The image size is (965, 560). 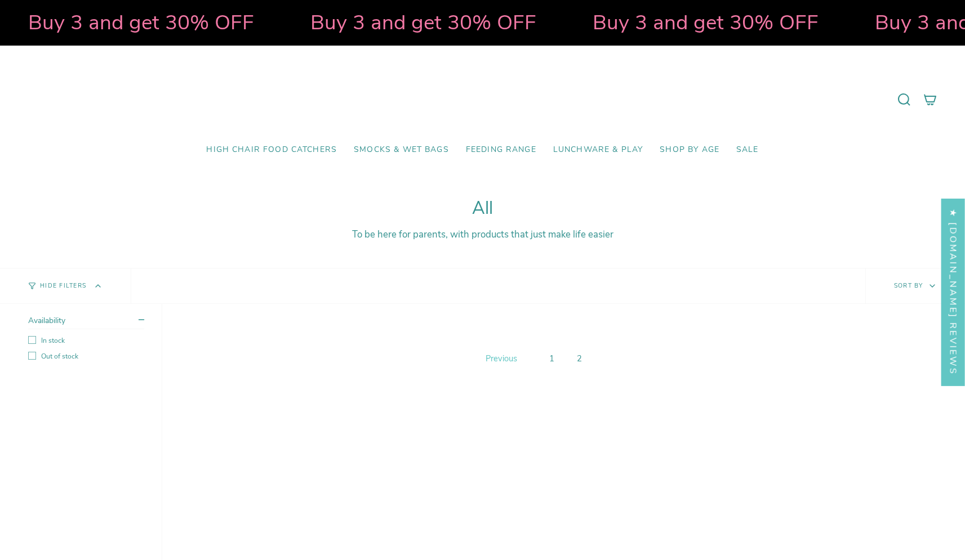 I want to click on a: Feeding Range, so click(x=500, y=150).